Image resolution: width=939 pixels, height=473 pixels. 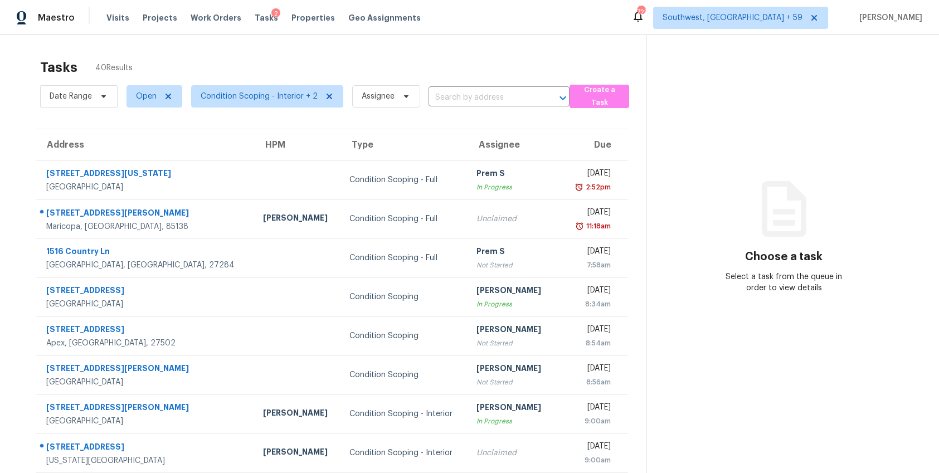 What do you see at coordinates (216, 18) in the screenshot?
I see `span: Work Orders` at bounding box center [216, 18].